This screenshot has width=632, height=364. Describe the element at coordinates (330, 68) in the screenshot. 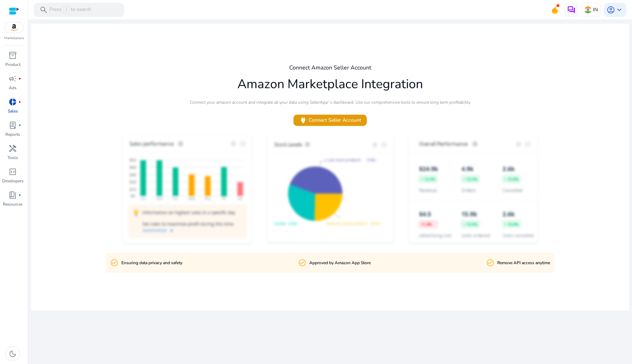

I see `h4: Connect Amazon Seller Account` at that location.